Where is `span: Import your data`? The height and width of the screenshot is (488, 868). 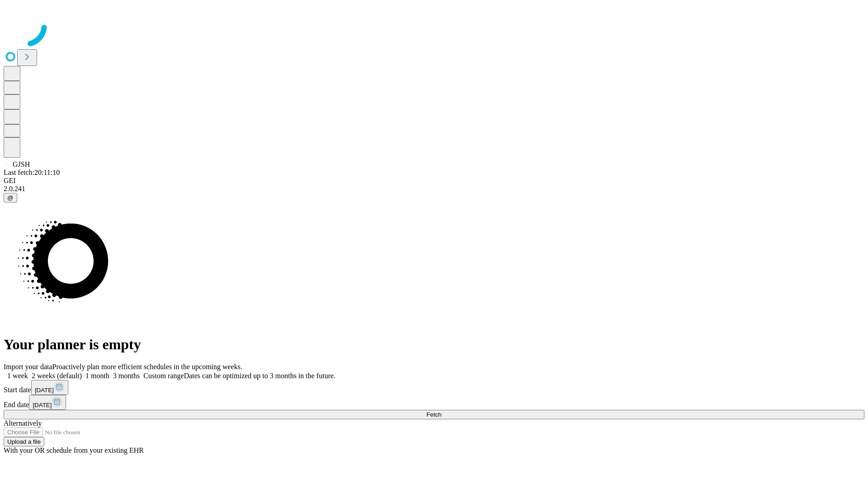
span: Import your data is located at coordinates (28, 367).